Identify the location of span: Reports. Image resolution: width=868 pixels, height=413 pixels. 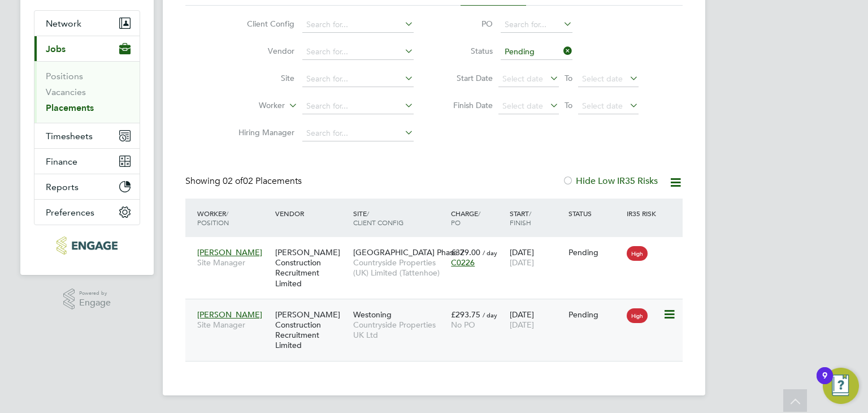
(62, 187).